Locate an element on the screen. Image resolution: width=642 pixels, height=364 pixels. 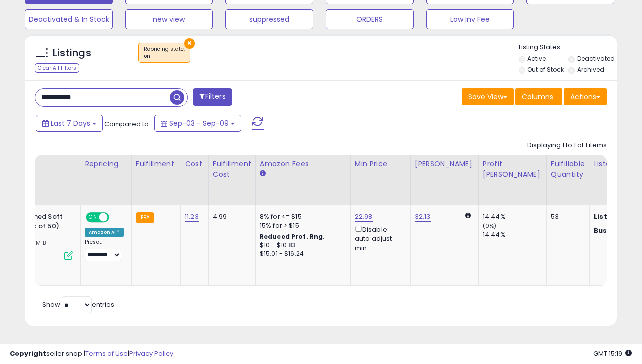
div: Disable auto adjust min is located at coordinates (380, 238).